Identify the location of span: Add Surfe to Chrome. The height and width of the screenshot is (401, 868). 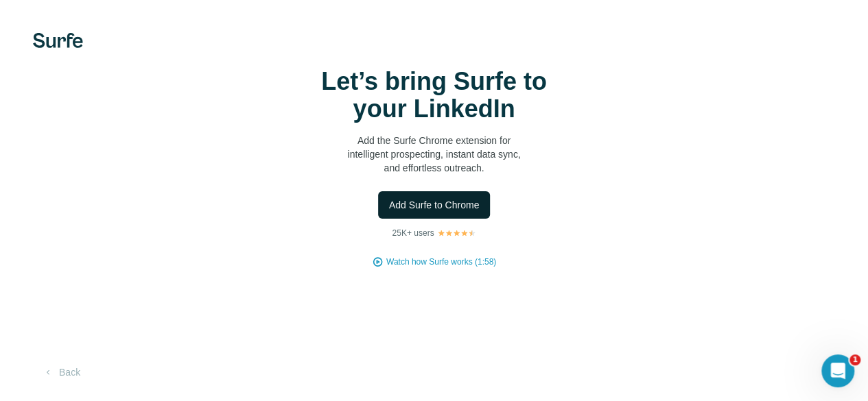
(434, 205).